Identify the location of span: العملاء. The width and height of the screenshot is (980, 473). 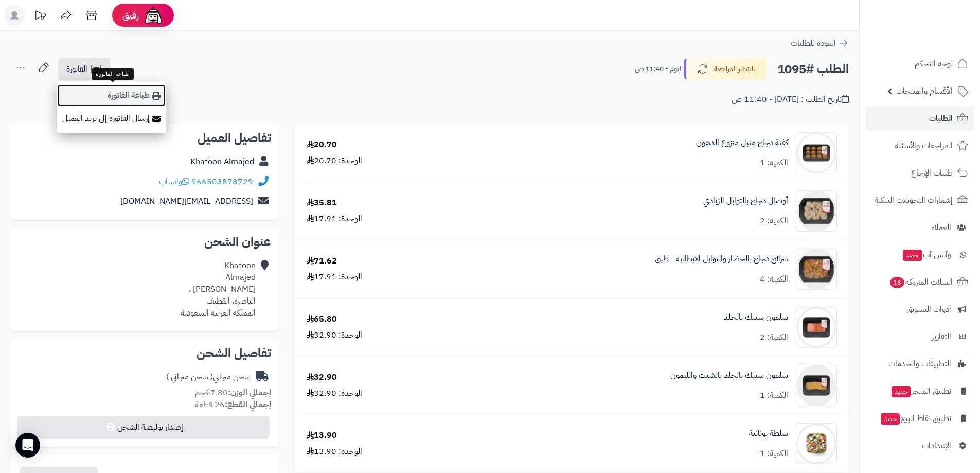
(941, 227).